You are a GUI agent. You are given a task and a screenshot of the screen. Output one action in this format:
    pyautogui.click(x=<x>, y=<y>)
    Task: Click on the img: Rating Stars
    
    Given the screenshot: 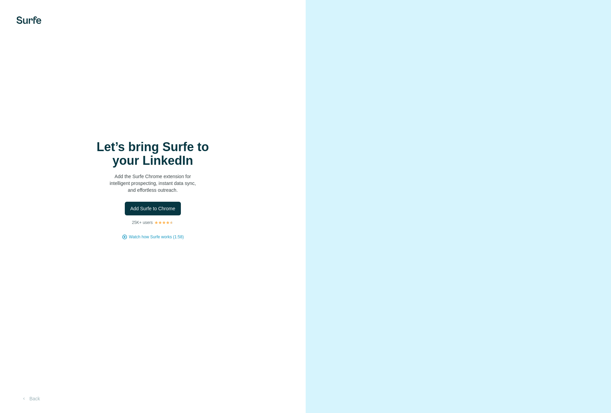 What is the action you would take?
    pyautogui.click(x=164, y=223)
    